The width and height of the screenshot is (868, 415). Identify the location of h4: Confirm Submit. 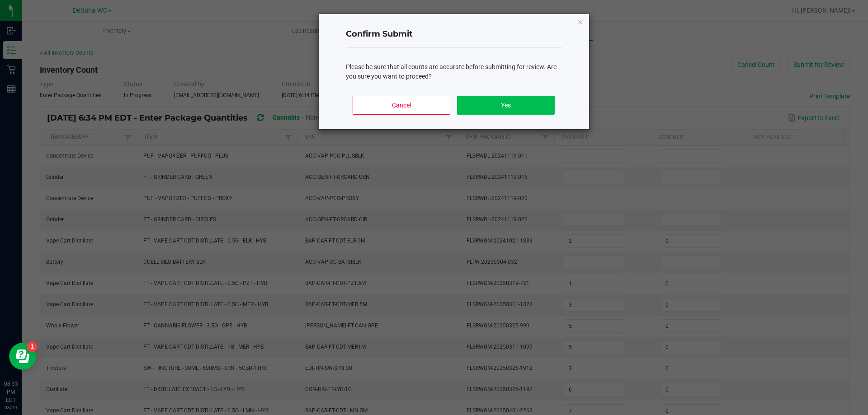
(454, 34).